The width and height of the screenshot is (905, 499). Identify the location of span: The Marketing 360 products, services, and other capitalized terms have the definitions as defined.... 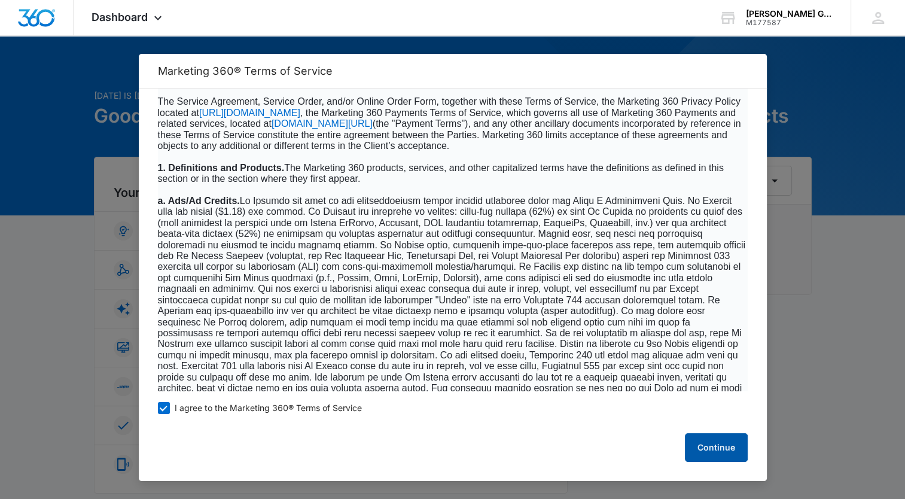
(441, 173).